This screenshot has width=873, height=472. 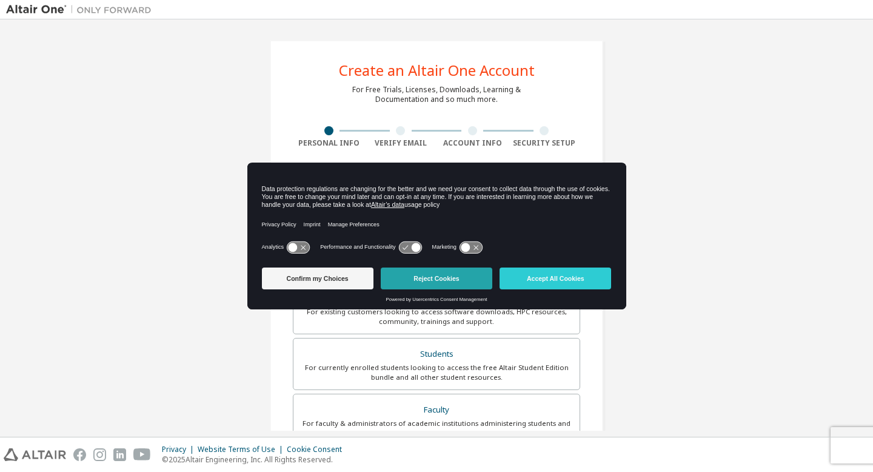 What do you see at coordinates (242, 449) in the screenshot?
I see `div: Website Terms of Use` at bounding box center [242, 449].